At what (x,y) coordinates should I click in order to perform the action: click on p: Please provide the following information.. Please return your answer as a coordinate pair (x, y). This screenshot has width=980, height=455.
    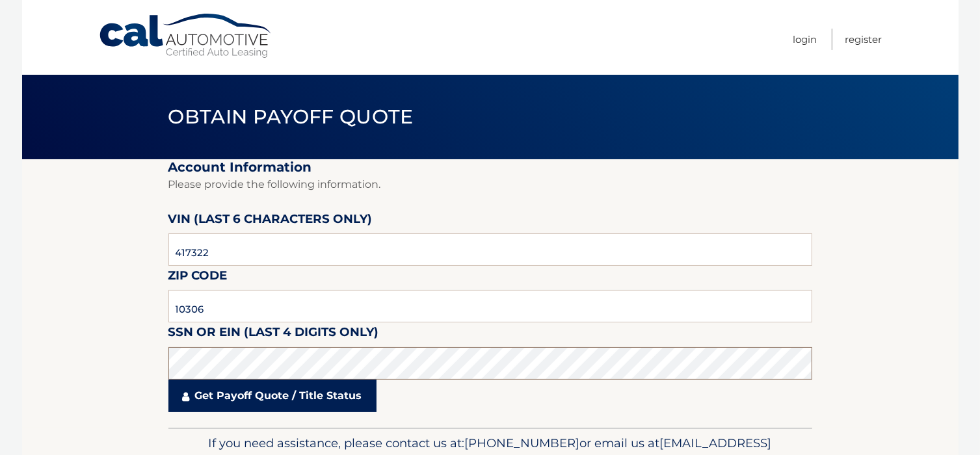
    Looking at the image, I should click on (490, 185).